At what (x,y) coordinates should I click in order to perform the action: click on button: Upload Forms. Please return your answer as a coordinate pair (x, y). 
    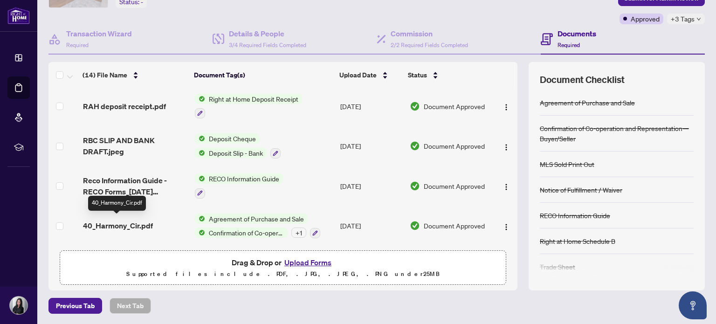
    Looking at the image, I should click on (308, 262).